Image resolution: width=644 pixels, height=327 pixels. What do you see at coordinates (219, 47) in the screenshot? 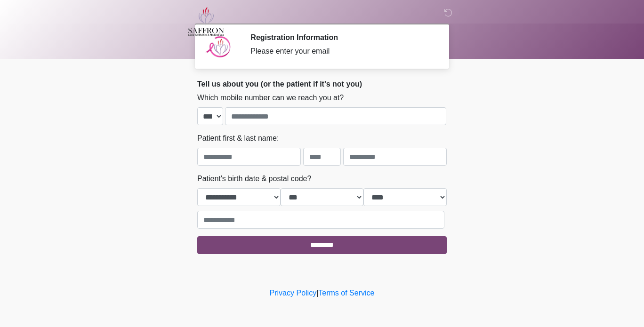
I see `img: Agent Avatar` at bounding box center [219, 47].